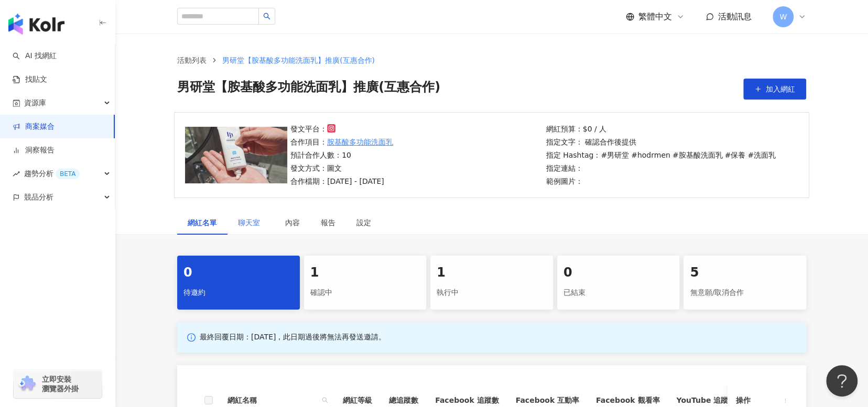  I want to click on div: 已結束, so click(619, 293).